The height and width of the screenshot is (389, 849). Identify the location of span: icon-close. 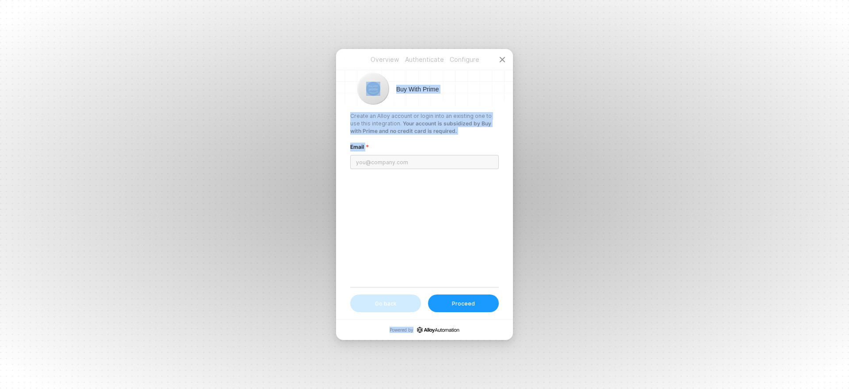
(502, 60).